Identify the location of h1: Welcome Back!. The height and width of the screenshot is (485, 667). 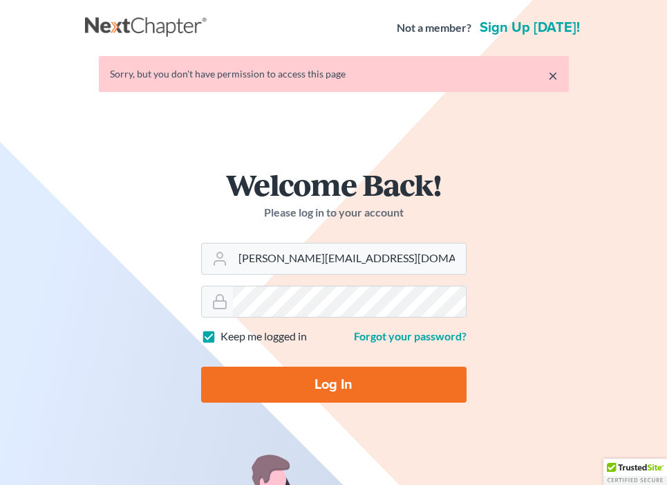
(334, 184).